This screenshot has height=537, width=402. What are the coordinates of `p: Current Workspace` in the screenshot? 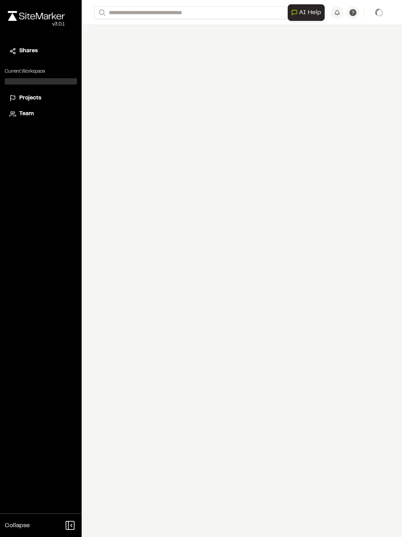 It's located at (41, 72).